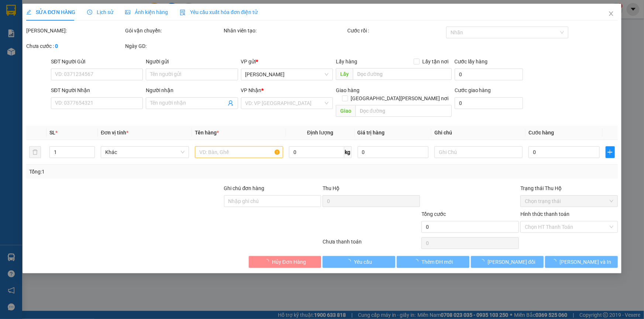 The image size is (644, 319). I want to click on span: kg, so click(348, 152).